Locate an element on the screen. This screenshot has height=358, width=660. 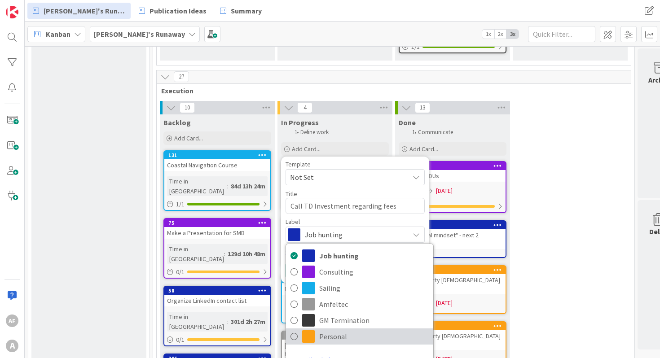
span: Label is located at coordinates (293, 222).